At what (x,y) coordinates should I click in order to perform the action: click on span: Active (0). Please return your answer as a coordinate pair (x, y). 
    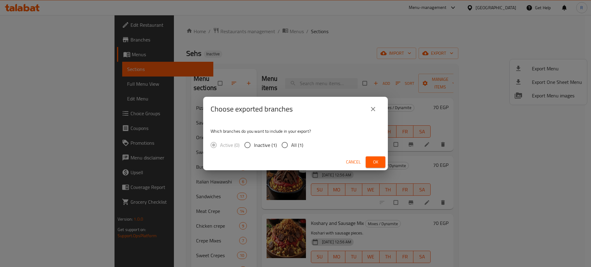
    Looking at the image, I should click on (229, 145).